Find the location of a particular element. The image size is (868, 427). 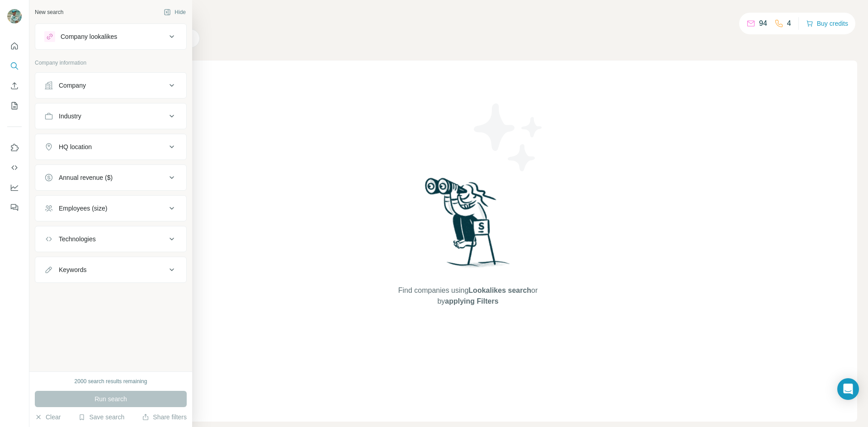

button: My lists is located at coordinates (15, 105).